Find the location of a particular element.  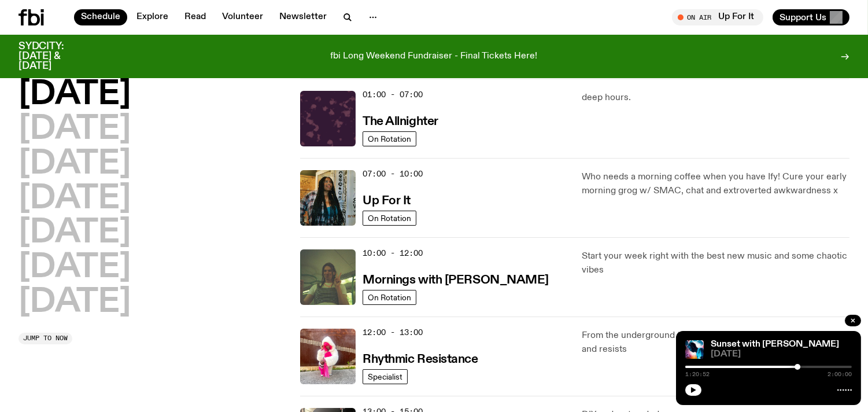

img: Ify - a Brown Skin girl with black braided twists, looking up to the side with her tongue stickin... is located at coordinates (328, 198).